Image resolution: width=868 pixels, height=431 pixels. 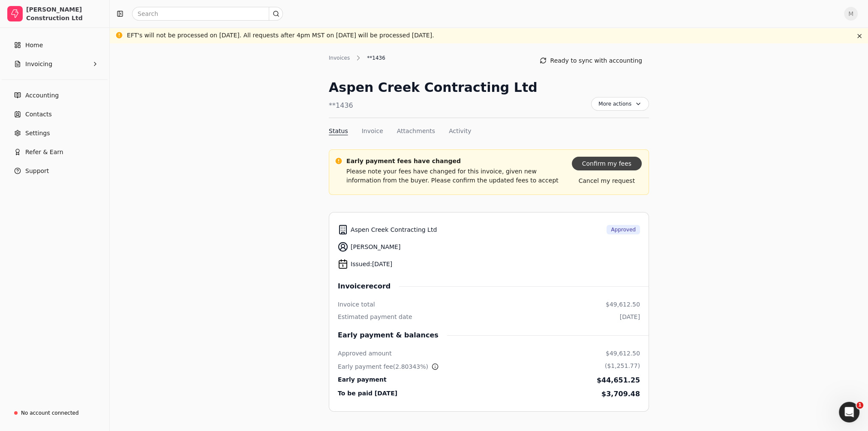 I want to click on a: Accounting, so click(x=54, y=95).